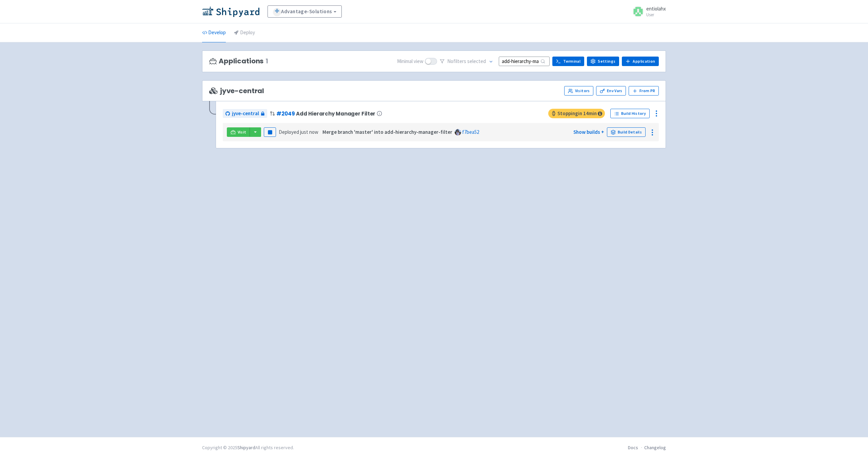 This screenshot has height=458, width=868. What do you see at coordinates (242, 132) in the screenshot?
I see `span: Visit` at bounding box center [242, 132].